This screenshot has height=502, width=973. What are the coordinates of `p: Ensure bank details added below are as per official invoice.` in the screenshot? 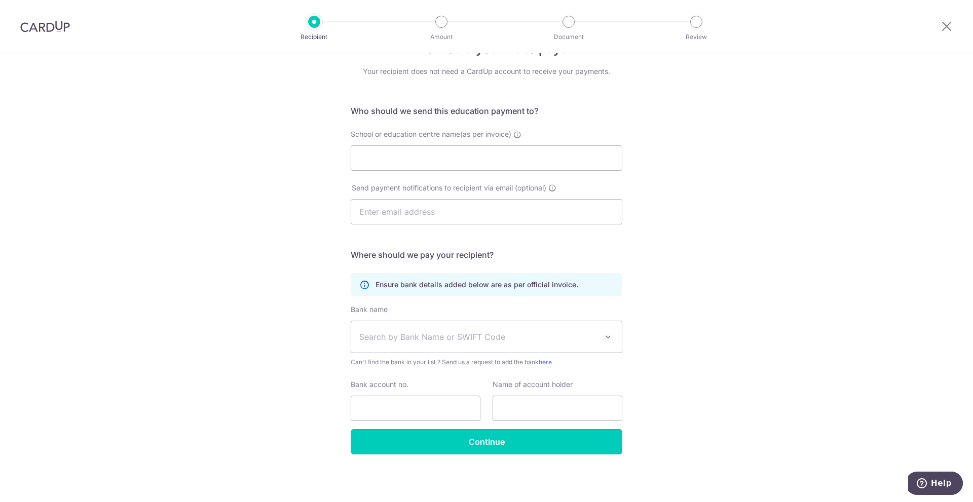 It's located at (477, 285).